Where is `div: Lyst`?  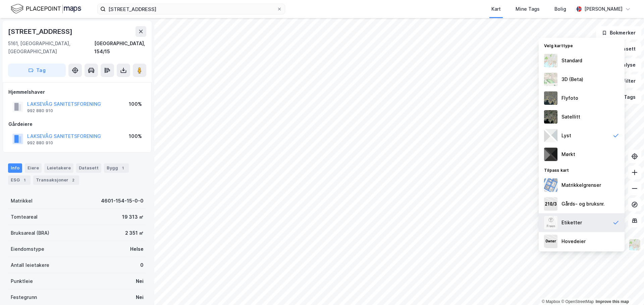
div: Lyst is located at coordinates (566, 136).